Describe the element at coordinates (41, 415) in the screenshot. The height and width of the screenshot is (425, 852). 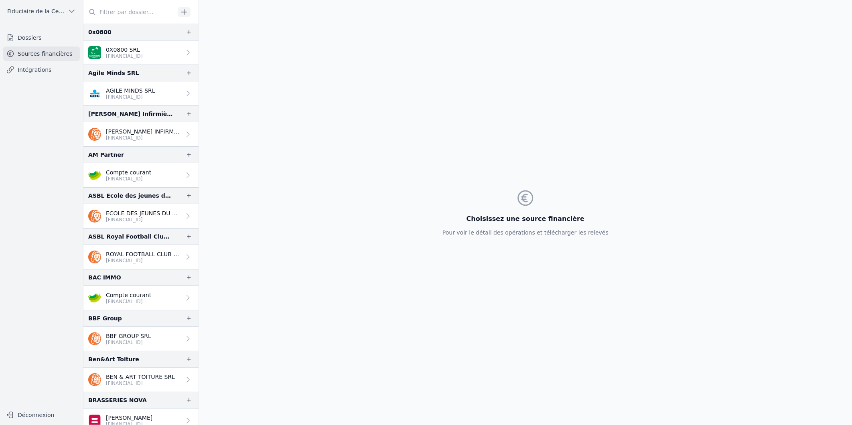
I see `button: Déconnexion` at that location.